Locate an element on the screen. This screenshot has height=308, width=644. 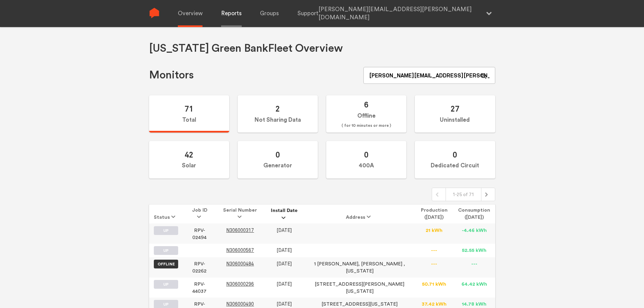
span: 42 is located at coordinates (189, 154).